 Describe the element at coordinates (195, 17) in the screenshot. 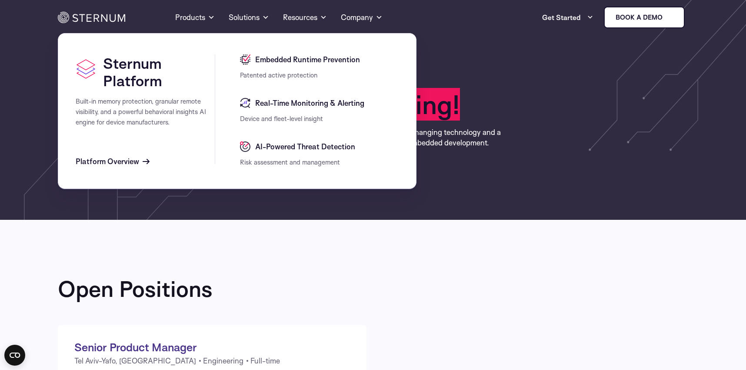

I see `a: Products` at that location.